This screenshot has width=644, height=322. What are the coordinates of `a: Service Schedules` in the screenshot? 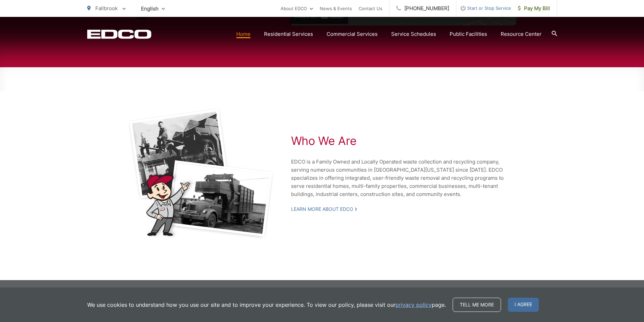 It's located at (414, 34).